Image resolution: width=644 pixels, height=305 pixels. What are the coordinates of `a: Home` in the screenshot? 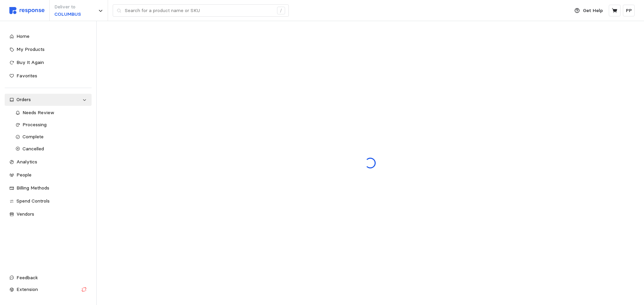 It's located at (48, 36).